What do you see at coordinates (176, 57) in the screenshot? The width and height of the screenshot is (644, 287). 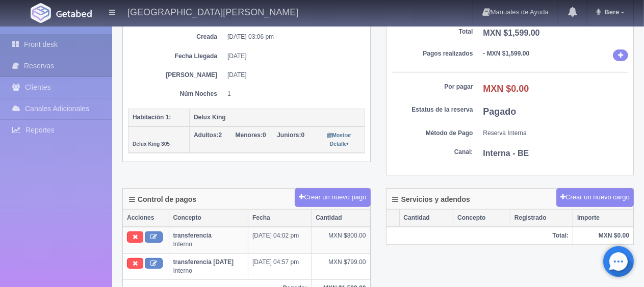 I see `dt: Fecha Llegada` at bounding box center [176, 57].